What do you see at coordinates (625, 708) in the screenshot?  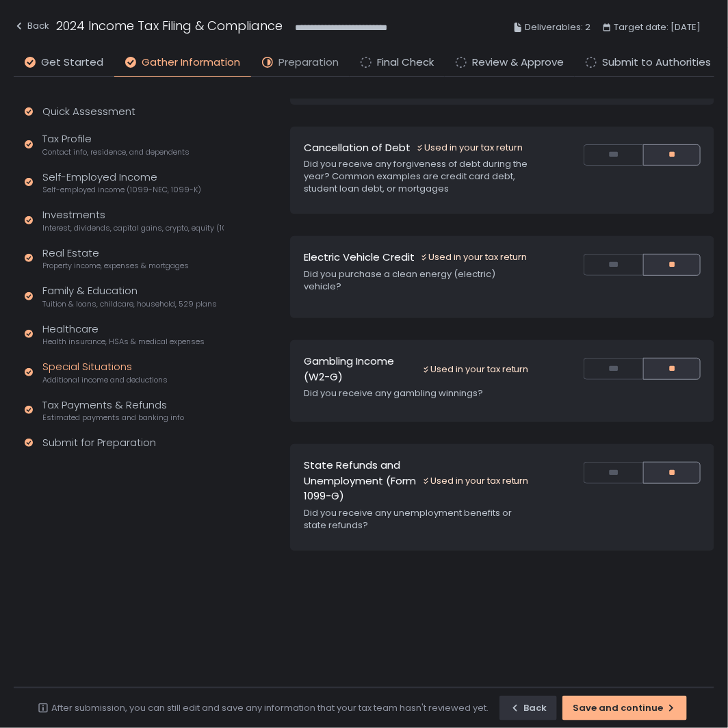 I see `div: Save and continue` at bounding box center [625, 708].